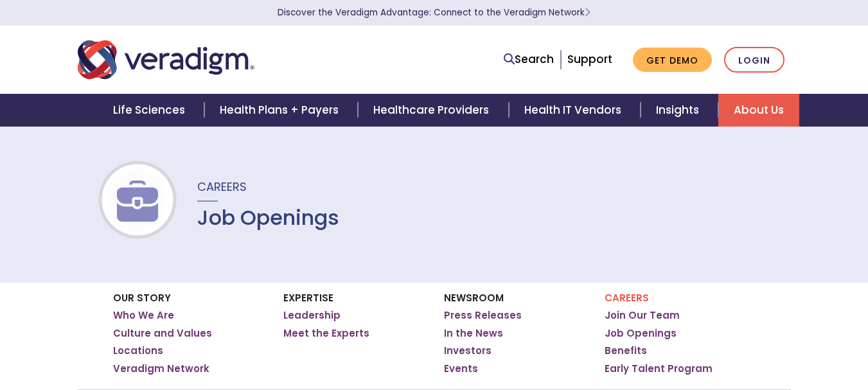  What do you see at coordinates (672, 60) in the screenshot?
I see `a: Get Demo` at bounding box center [672, 60].